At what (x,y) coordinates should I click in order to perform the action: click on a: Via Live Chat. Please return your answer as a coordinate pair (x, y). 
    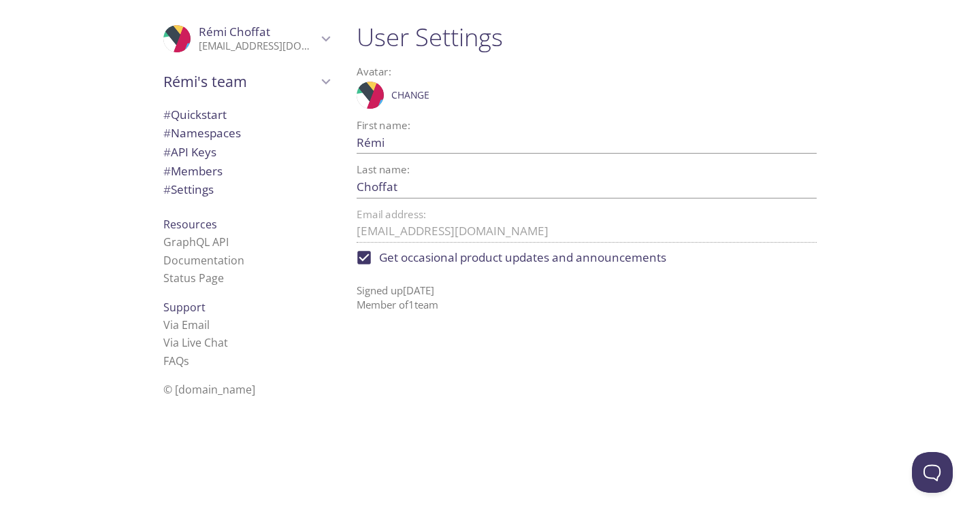
    Looking at the image, I should click on (195, 342).